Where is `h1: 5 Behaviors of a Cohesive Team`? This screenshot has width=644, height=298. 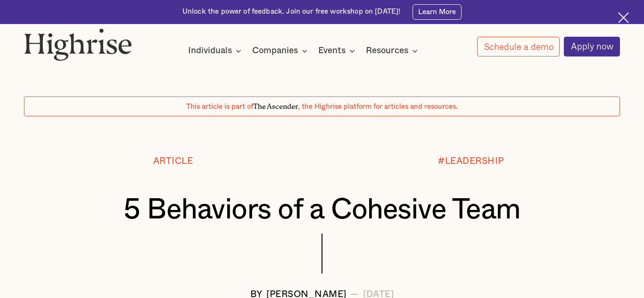
h1: 5 Behaviors of a Cohesive Team is located at coordinates (322, 210).